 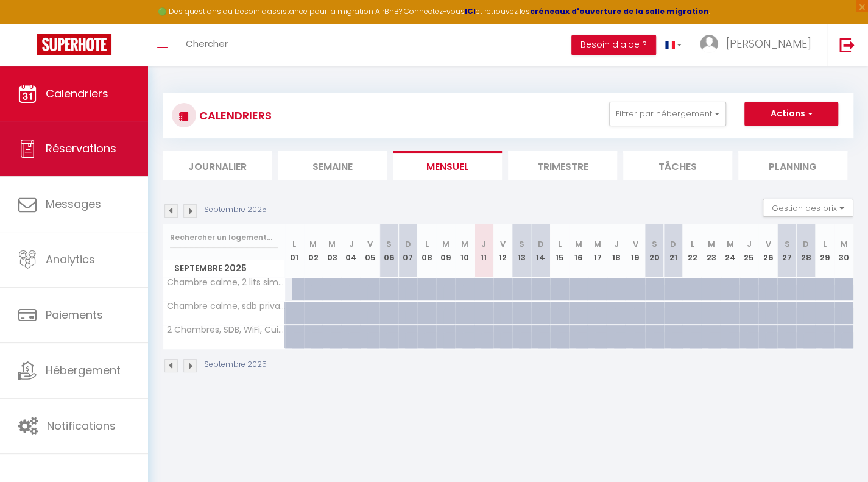 I want to click on th: 04, so click(x=351, y=250).